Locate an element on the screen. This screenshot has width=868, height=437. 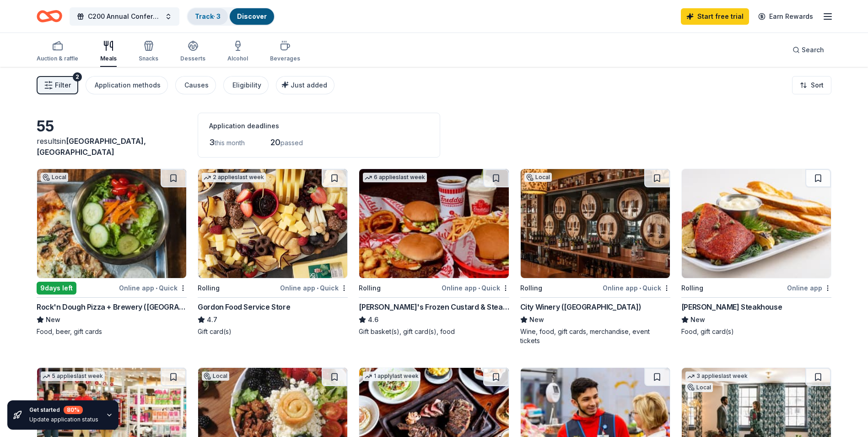
div: Beverages is located at coordinates (285, 59).